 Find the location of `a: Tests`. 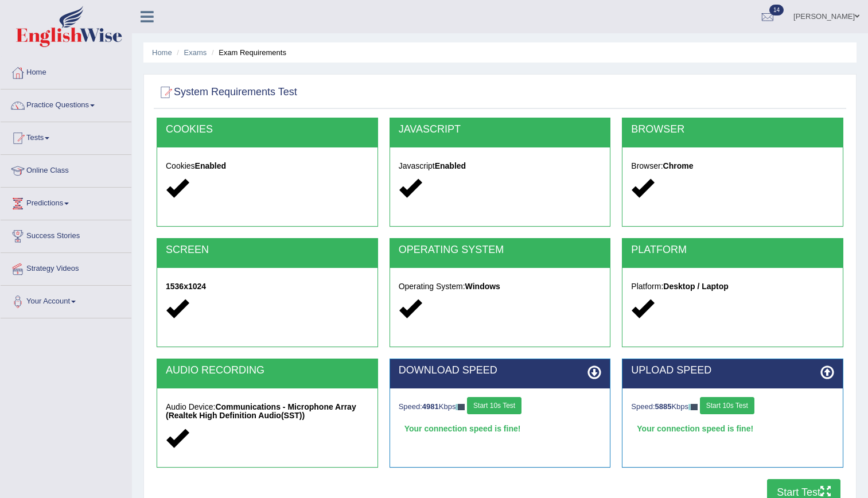

a: Tests is located at coordinates (66, 136).